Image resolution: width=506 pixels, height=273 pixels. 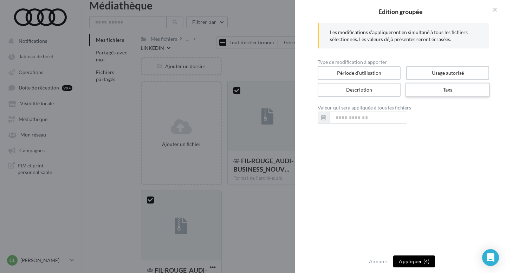 I want to click on label: Description, so click(x=359, y=90).